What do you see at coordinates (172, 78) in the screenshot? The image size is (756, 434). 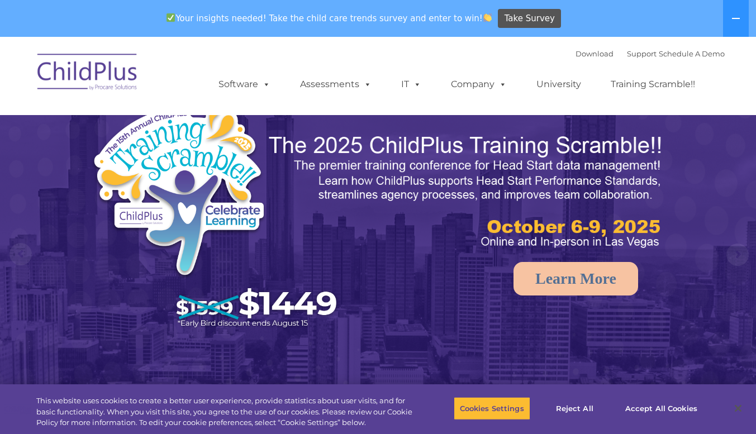 I see `span: Last name` at bounding box center [172, 78].